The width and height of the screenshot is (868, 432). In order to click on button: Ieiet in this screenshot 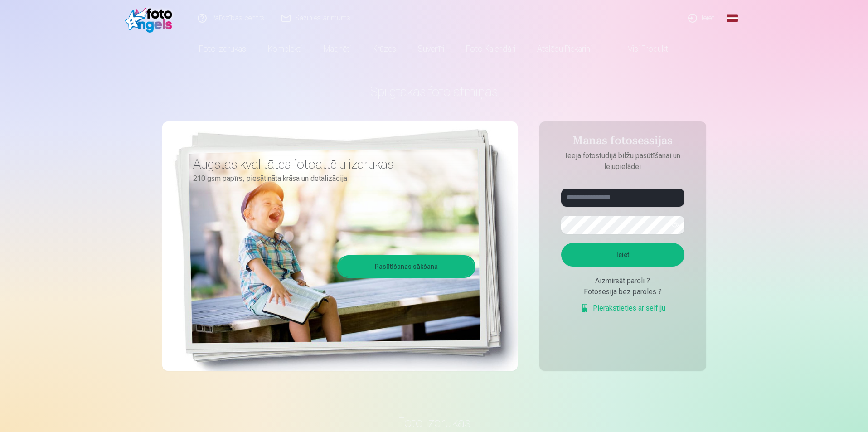, I will do `click(623, 255)`.